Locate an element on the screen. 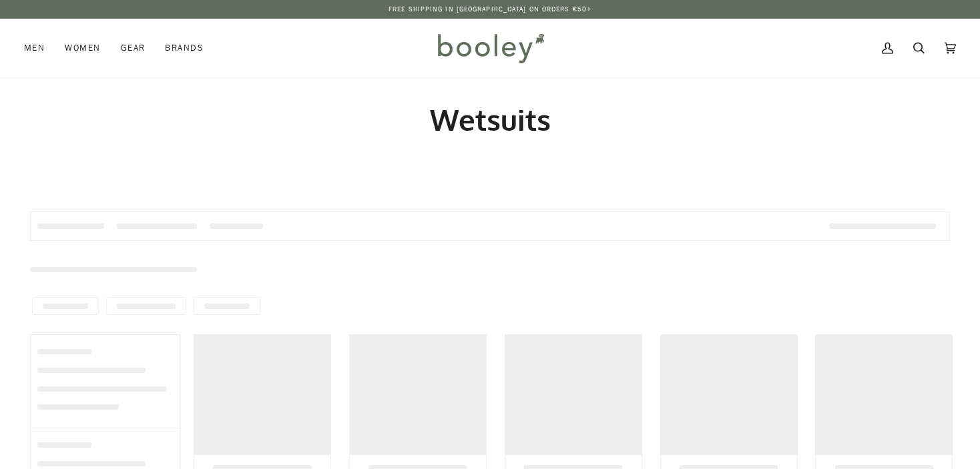  a: Women is located at coordinates (82, 48).